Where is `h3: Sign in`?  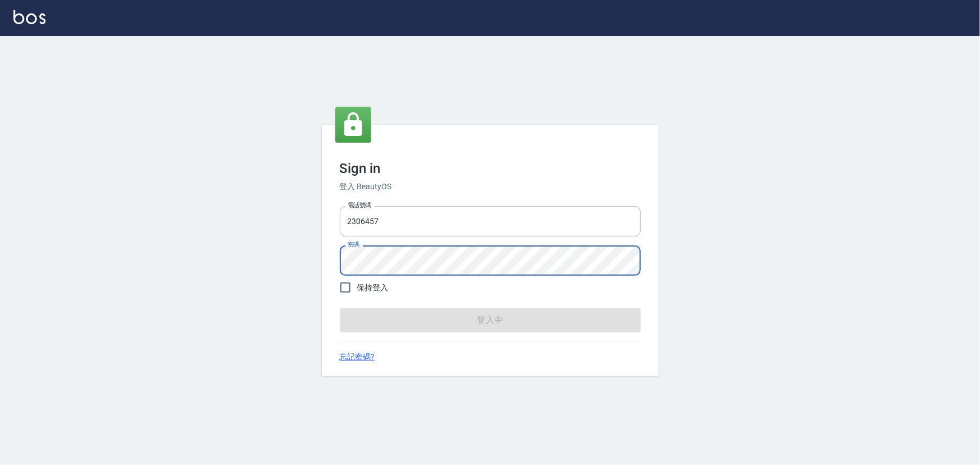 h3: Sign in is located at coordinates (491, 169).